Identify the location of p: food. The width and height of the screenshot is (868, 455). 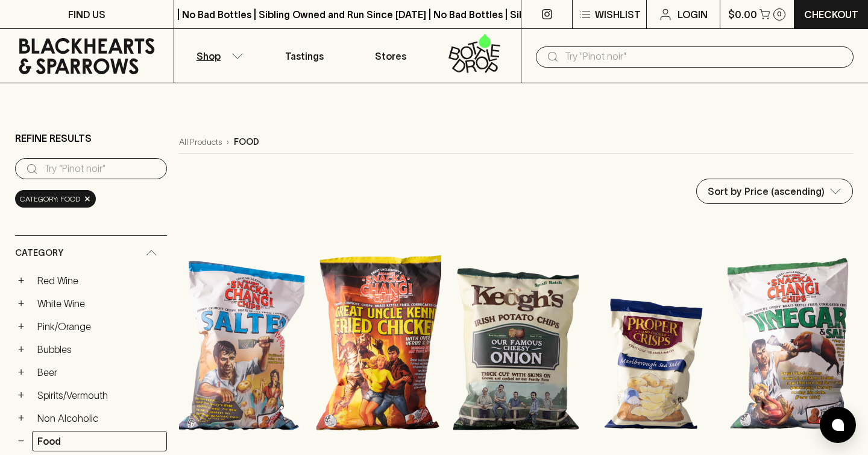
(247, 141).